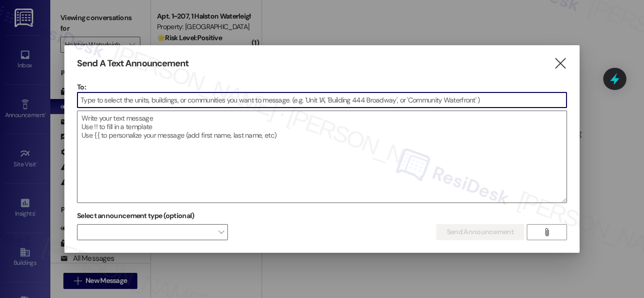 This screenshot has height=298, width=644. I want to click on input: Type to select the units, buildings, or communities you want to message. (e.g. 'Unit 1A', 'Buildi..., so click(322, 100).